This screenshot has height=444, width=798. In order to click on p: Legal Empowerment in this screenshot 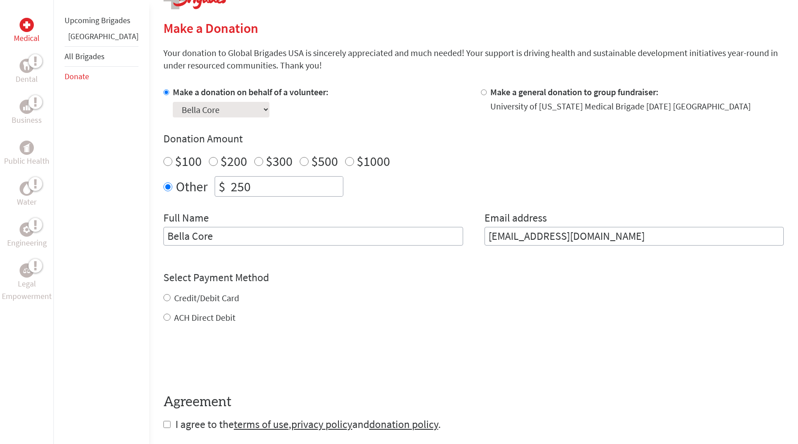, I will do `click(27, 290)`.